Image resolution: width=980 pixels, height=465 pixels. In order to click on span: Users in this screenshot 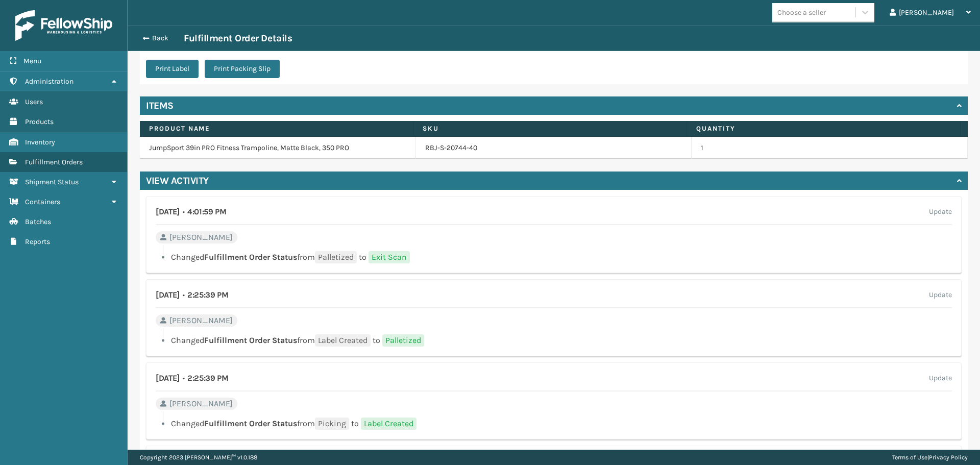, I will do `click(34, 102)`.